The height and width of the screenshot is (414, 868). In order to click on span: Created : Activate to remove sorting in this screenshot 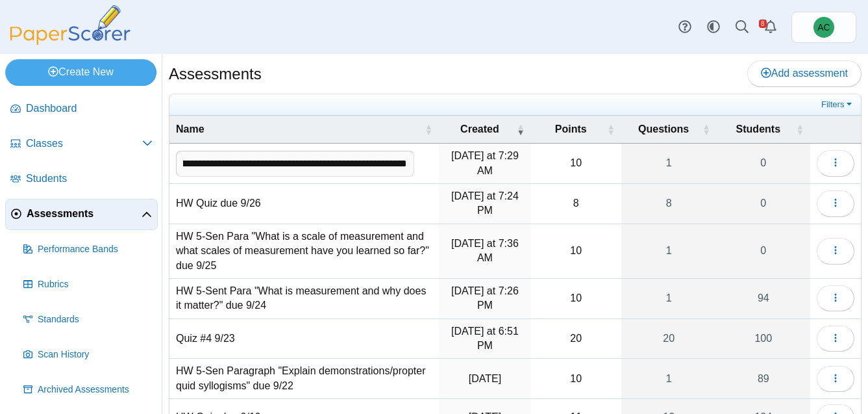, I will do `click(520, 129)`.